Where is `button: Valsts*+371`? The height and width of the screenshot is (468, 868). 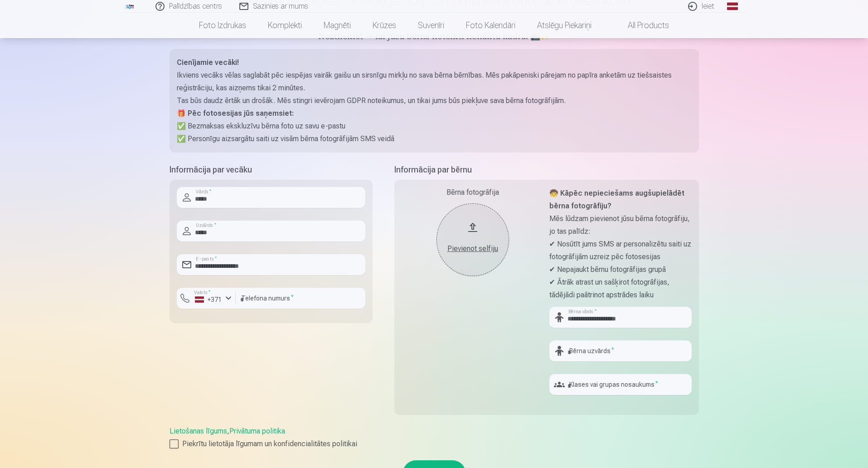 button: Valsts*+371 is located at coordinates (206, 298).